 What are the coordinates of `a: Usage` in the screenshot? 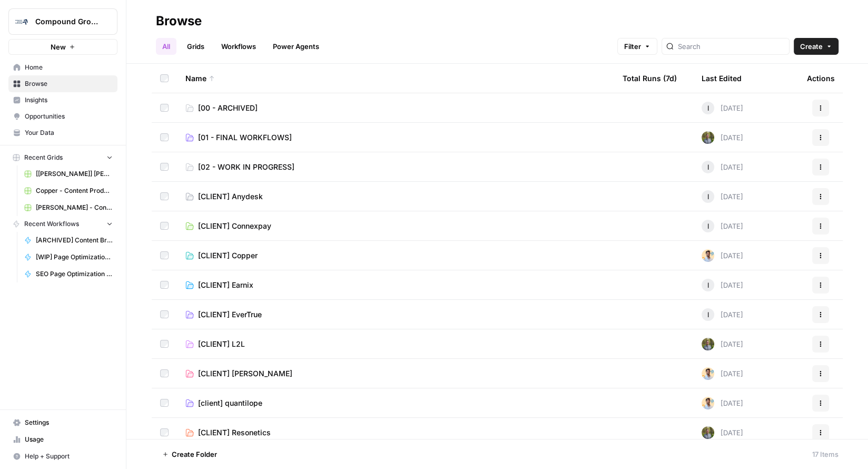 It's located at (63, 439).